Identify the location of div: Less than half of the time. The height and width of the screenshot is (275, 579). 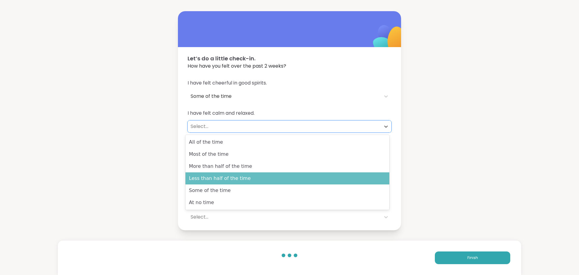
(288, 178).